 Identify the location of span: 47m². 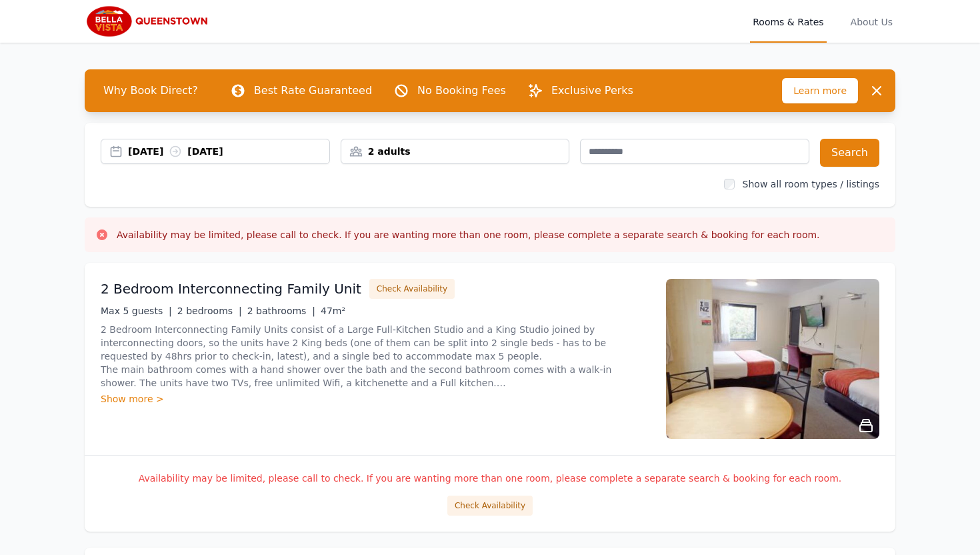
(333, 311).